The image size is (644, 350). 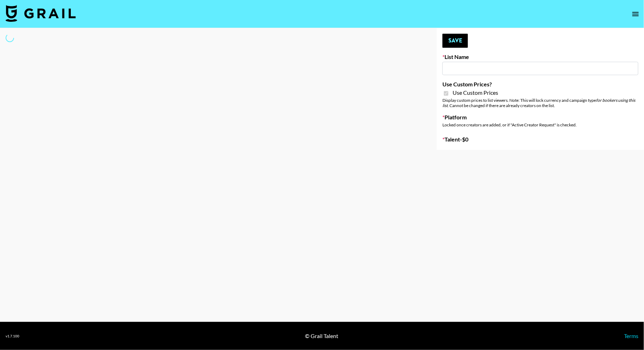 What do you see at coordinates (540, 103) in the screenshot?
I see `div: Display custom prices to list viewers. Note: This will lock currency and campaign type . Cannot b...` at bounding box center [540, 103].